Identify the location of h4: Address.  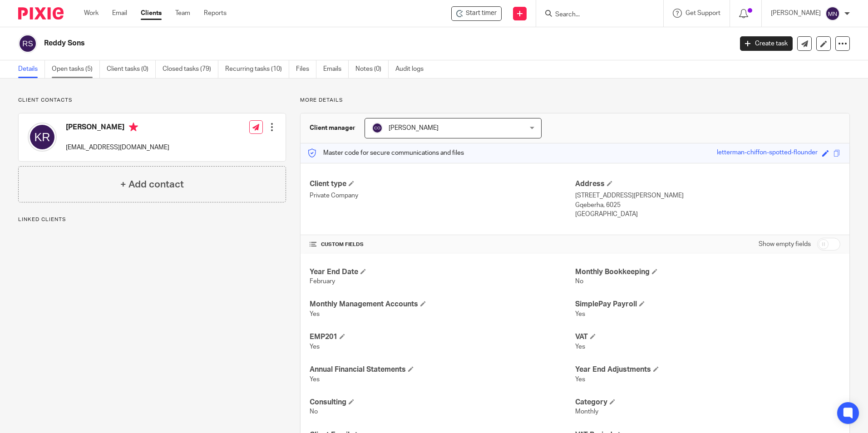
(708, 184).